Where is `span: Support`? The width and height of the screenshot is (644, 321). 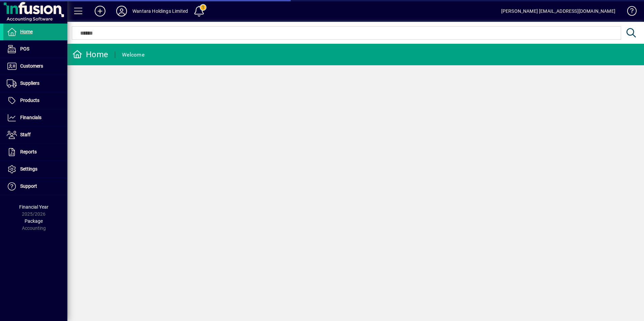 span: Support is located at coordinates (29, 186).